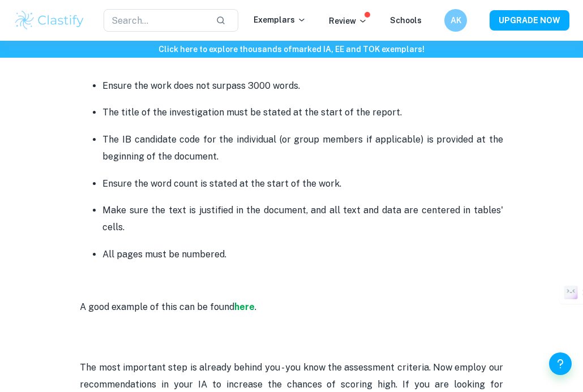 The image size is (583, 392). What do you see at coordinates (529, 21) in the screenshot?
I see `button: UPGRADE NOW` at bounding box center [529, 21].